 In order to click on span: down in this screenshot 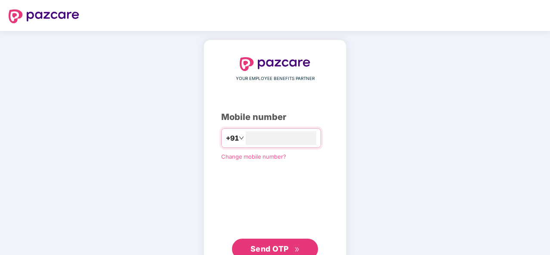, I will do `click(241, 138)`.